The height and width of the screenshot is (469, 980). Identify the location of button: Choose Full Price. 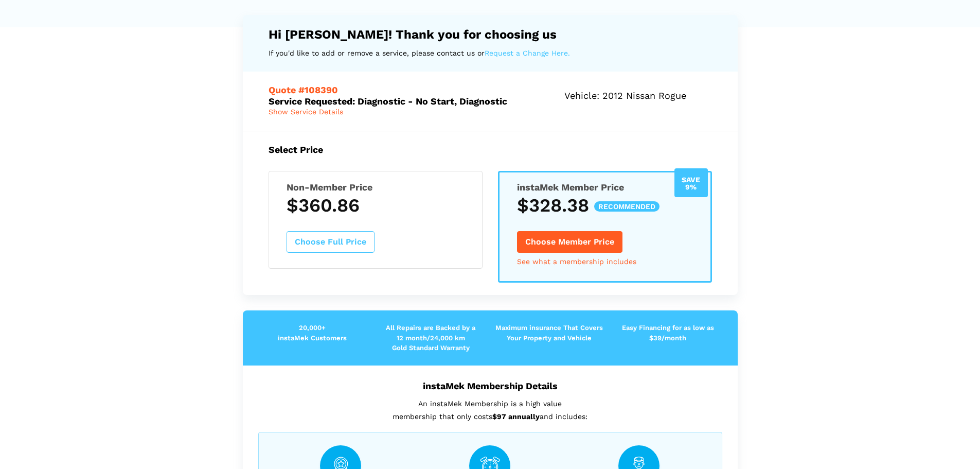
(330, 242).